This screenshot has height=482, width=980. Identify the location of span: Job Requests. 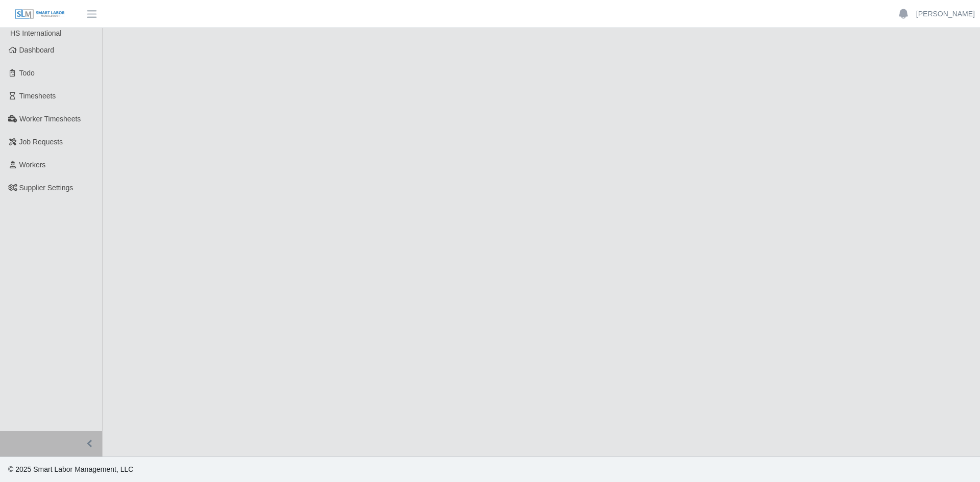
(41, 142).